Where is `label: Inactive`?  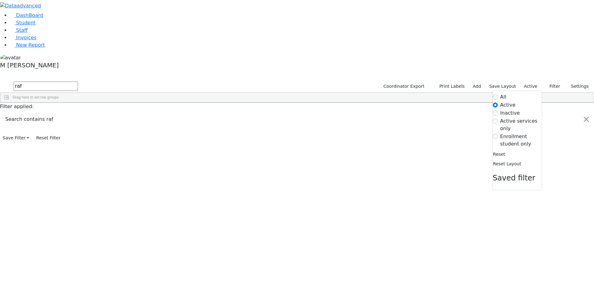 label: Inactive is located at coordinates (510, 113).